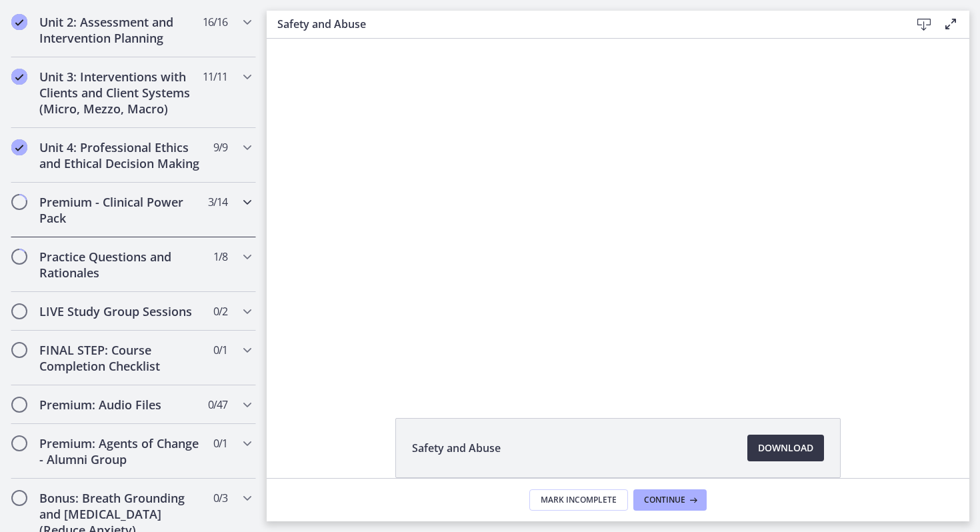 The image size is (980, 532). What do you see at coordinates (121, 405) in the screenshot?
I see `h2: Premium: Audio Files` at bounding box center [121, 405].